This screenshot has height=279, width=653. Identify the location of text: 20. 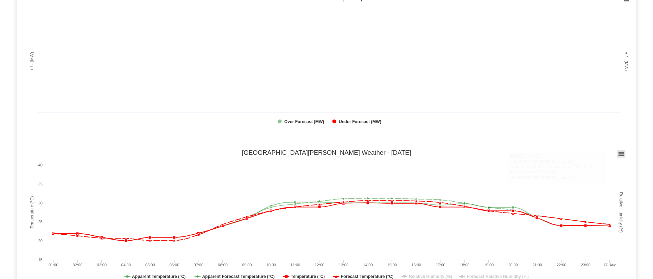
(40, 240).